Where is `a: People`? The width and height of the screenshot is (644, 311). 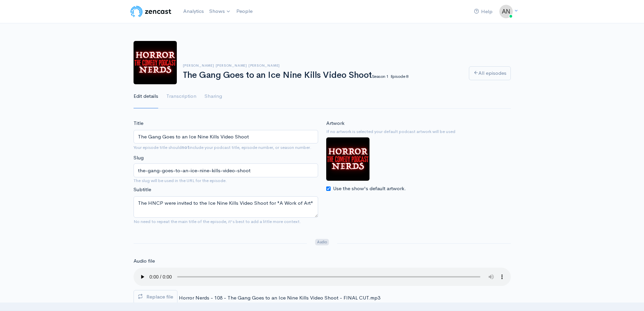 a: People is located at coordinates (245, 11).